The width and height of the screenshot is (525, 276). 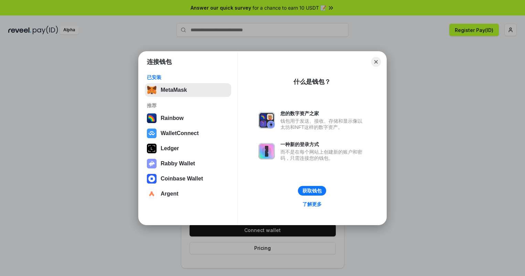 What do you see at coordinates (172, 118) in the screenshot?
I see `div: Rainbow` at bounding box center [172, 118].